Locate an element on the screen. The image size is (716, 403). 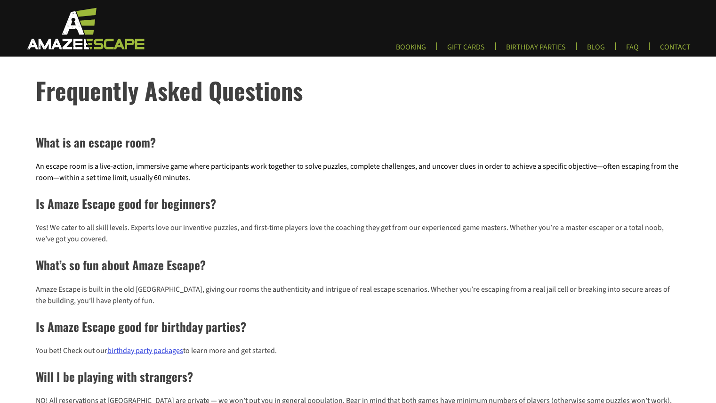
img: Escape Room Game in Boston Area is located at coordinates (85, 28).